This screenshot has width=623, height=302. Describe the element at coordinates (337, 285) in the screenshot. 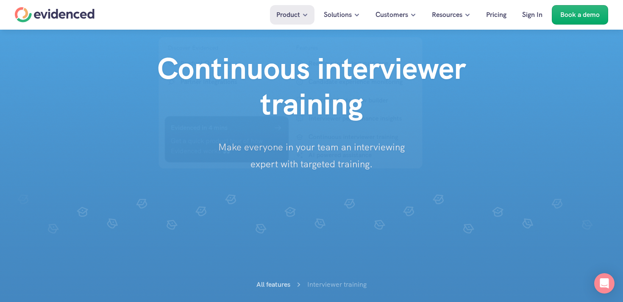

I see `p: Interviewer training` at that location.